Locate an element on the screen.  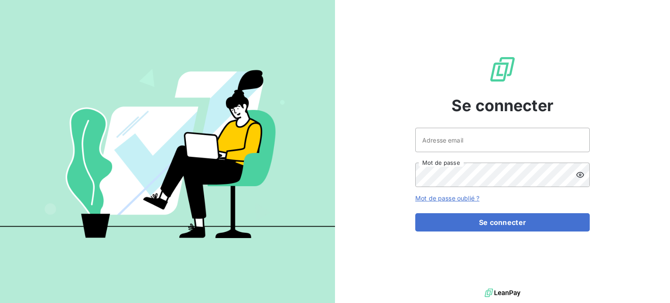
img: logo is located at coordinates (502, 293).